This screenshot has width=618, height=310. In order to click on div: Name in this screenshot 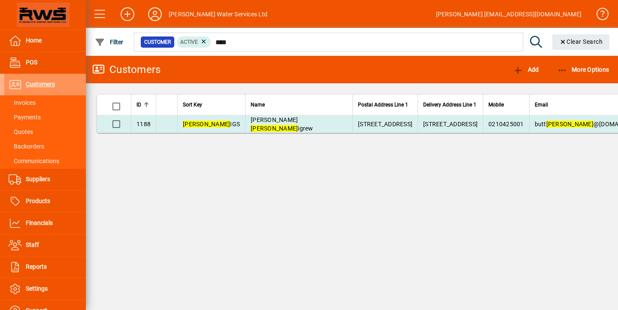, I will do `click(299, 105)`.